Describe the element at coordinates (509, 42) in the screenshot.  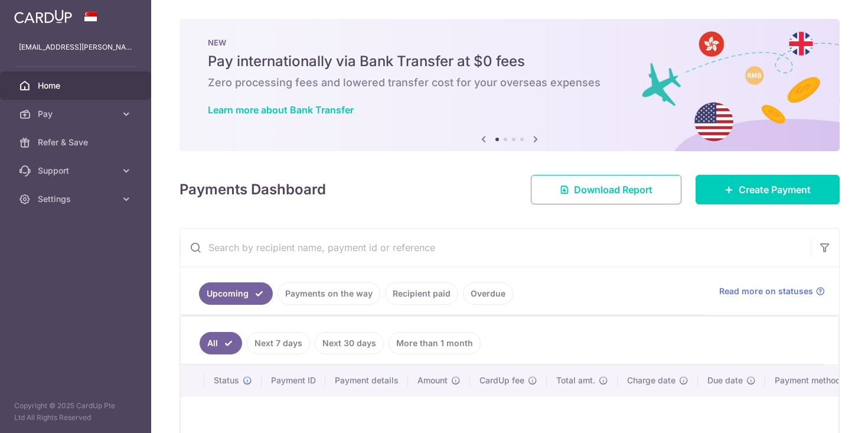
I see `p: NEW` at that location.